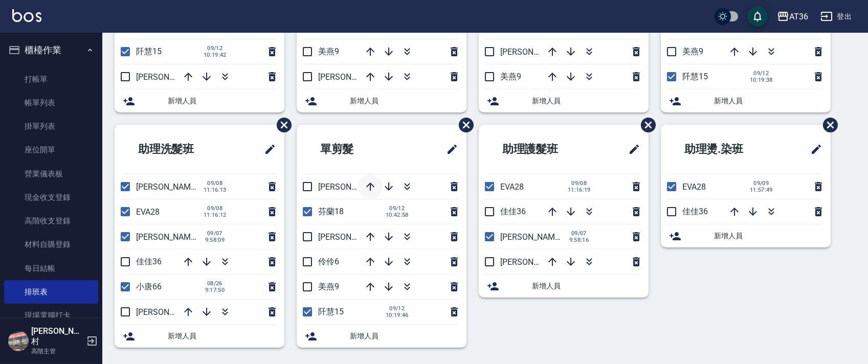 The height and width of the screenshot is (364, 868). What do you see at coordinates (51, 50) in the screenshot?
I see `button: 櫃檯作業` at bounding box center [51, 50].